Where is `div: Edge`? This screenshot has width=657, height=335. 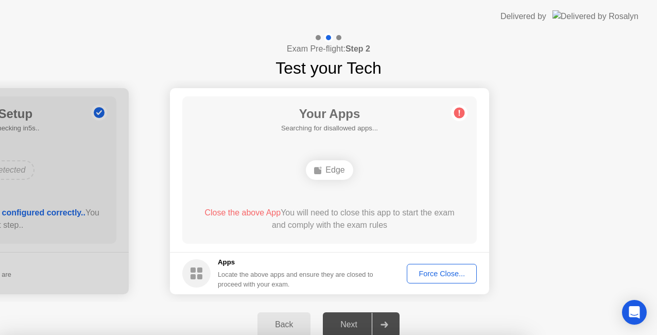
div: Edge is located at coordinates (329, 170).